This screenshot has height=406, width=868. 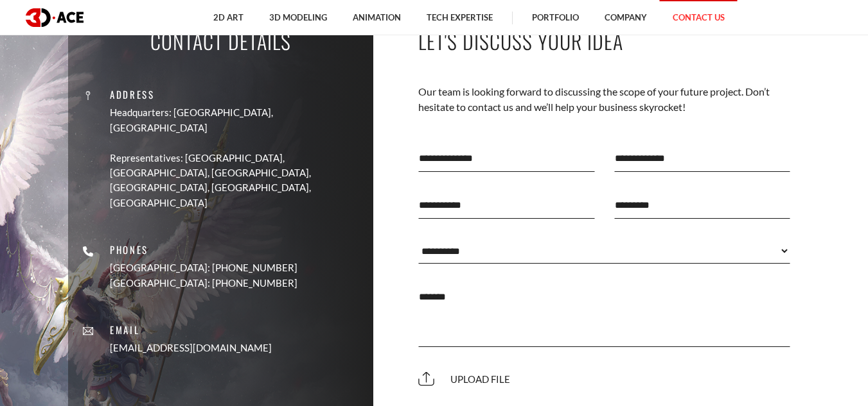 I want to click on p: Phones, so click(x=204, y=250).